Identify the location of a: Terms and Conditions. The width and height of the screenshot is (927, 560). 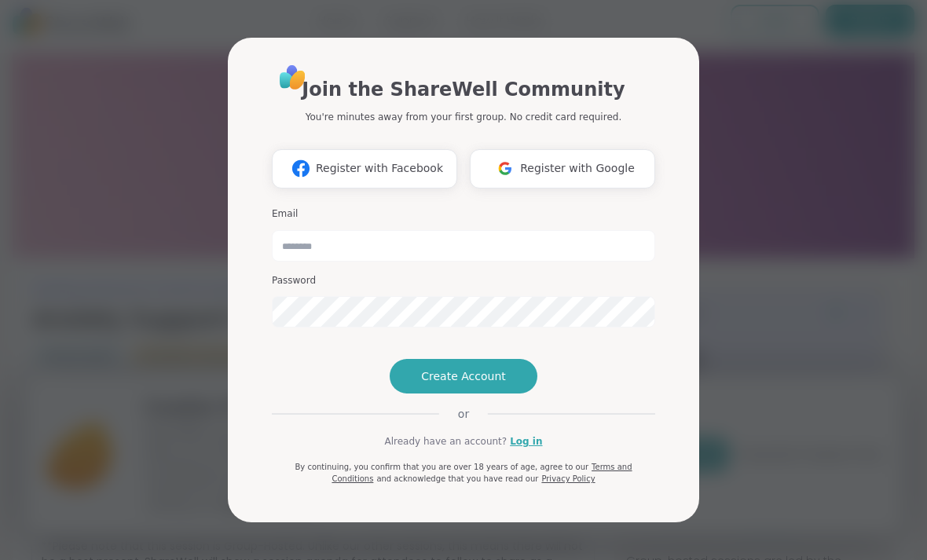
(482, 473).